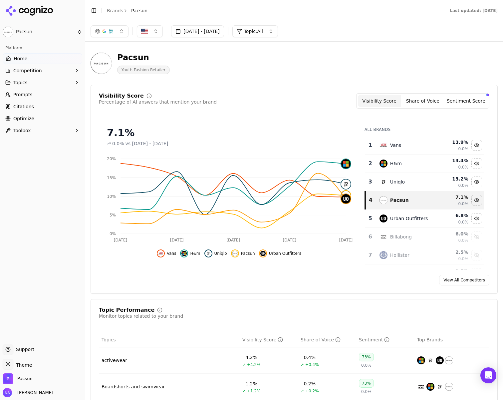  What do you see at coordinates (133, 387) in the screenshot?
I see `div: Boardshorts and swimwear` at bounding box center [133, 387].